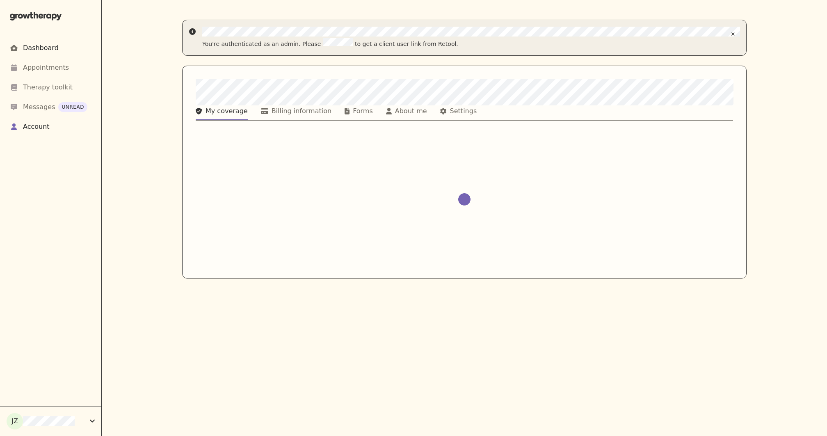  Describe the element at coordinates (73, 107) in the screenshot. I see `div: unread` at that location.